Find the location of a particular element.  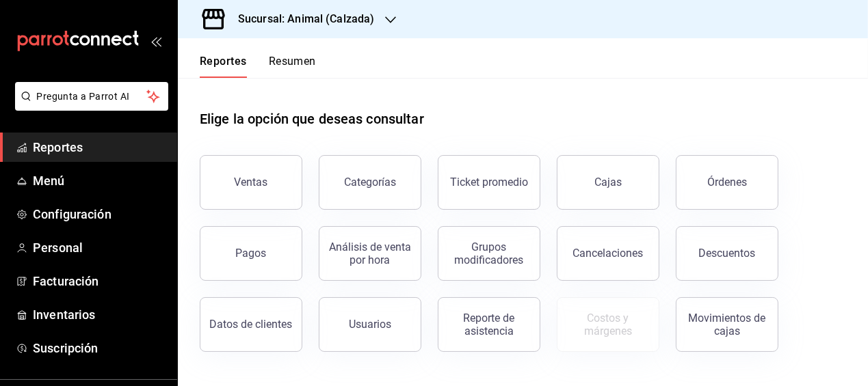

button: Reporte de asistencia is located at coordinates (489, 325).